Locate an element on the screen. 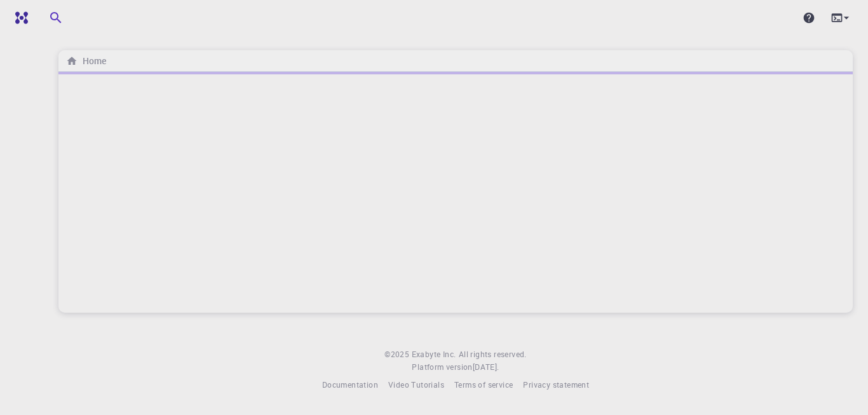 Image resolution: width=868 pixels, height=415 pixels. span: Documentation is located at coordinates (350, 385).